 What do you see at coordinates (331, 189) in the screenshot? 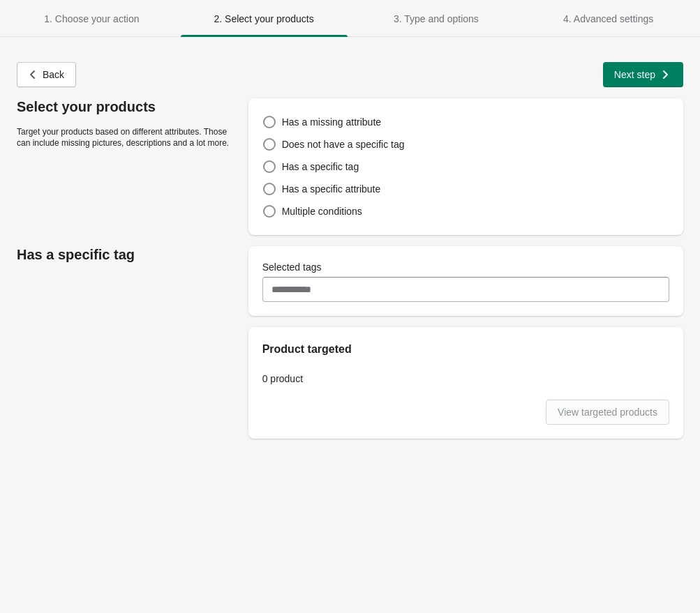
I see `span: Has a specific attribute` at bounding box center [331, 189].